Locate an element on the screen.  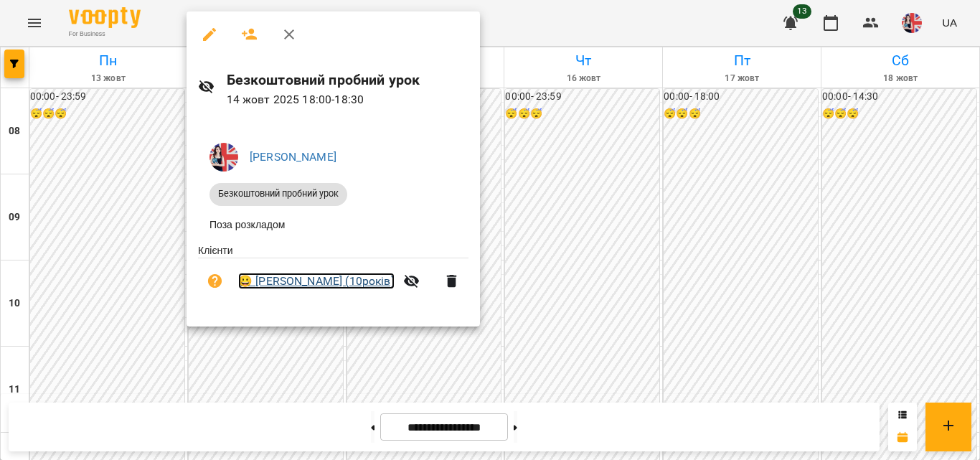
span: Безкоштовний пробний урок is located at coordinates (278, 193).